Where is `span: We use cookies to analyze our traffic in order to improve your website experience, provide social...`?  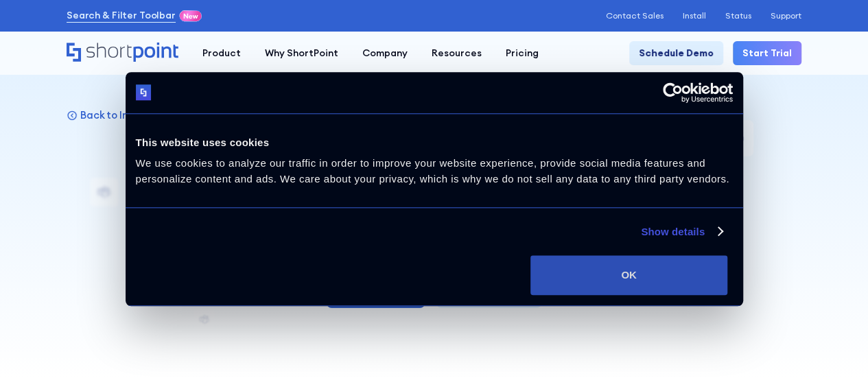 span: We use cookies to analyze our traffic in order to improve your website experience, provide social... is located at coordinates (433, 171).